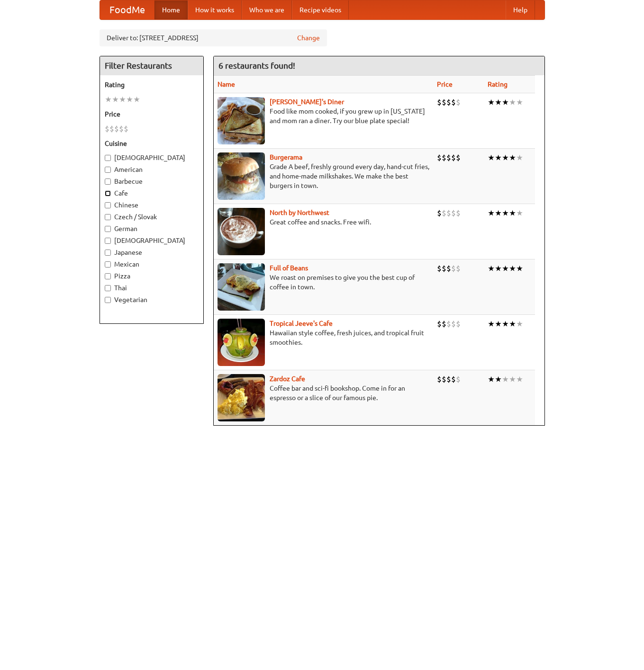 The height and width of the screenshot is (670, 644). I want to click on input: Cafe, so click(108, 193).